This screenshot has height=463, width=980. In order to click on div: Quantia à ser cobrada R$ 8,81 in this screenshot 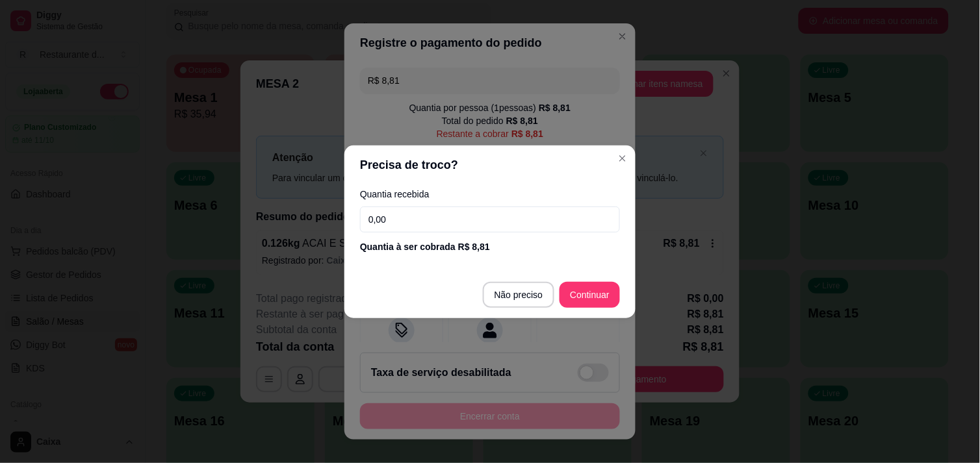, I will do `click(490, 247)`.